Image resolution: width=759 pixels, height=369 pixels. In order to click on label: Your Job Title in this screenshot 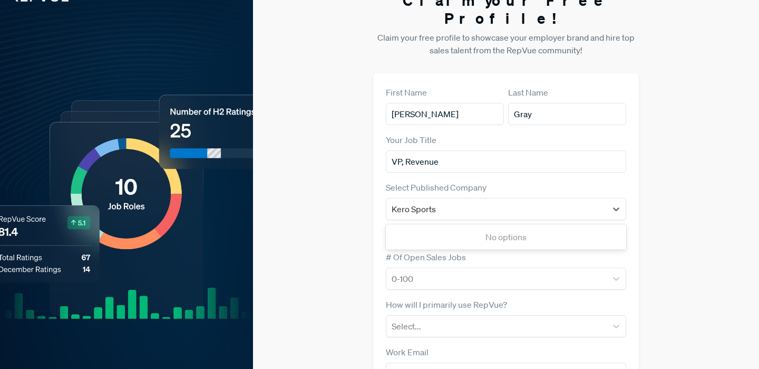, I will do `click(411, 140)`.